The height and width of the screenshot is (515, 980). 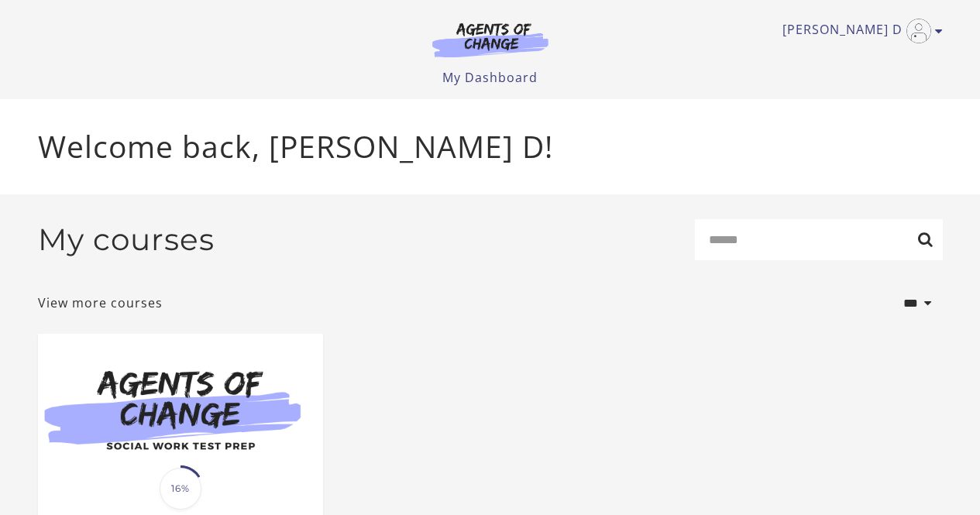 I want to click on h2: My courses, so click(x=127, y=239).